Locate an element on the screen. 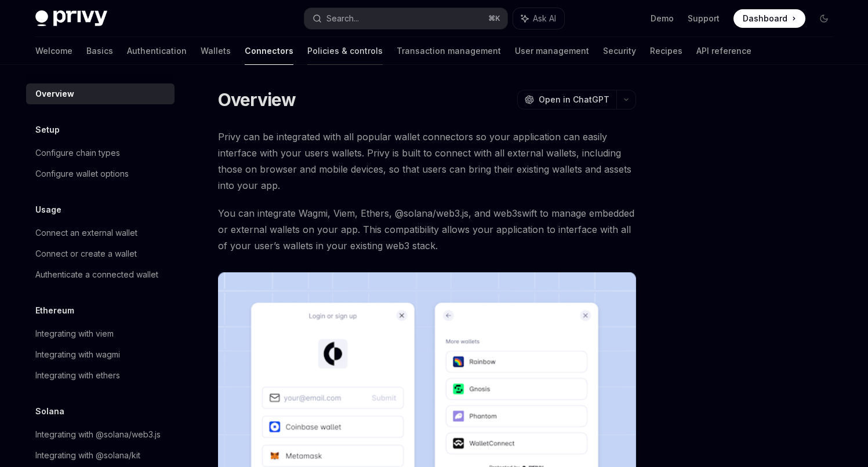 This screenshot has height=467, width=868. a: Connect or create a wallet is located at coordinates (100, 254).